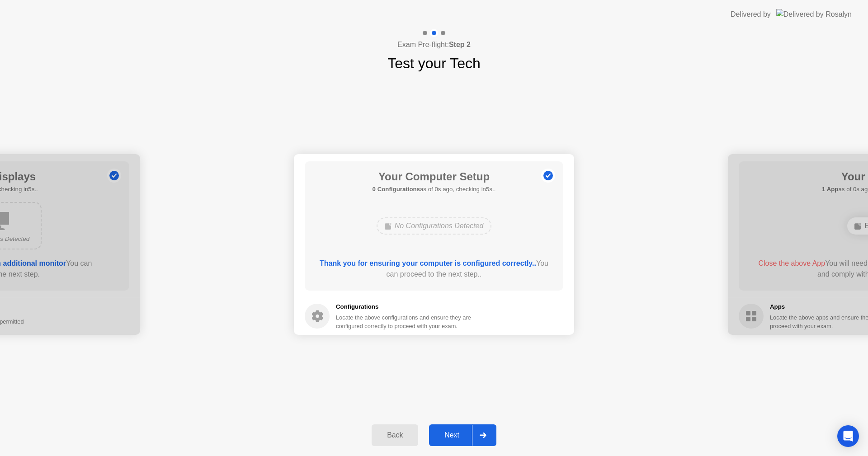  Describe the element at coordinates (462, 435) in the screenshot. I see `button: Next` at that location.